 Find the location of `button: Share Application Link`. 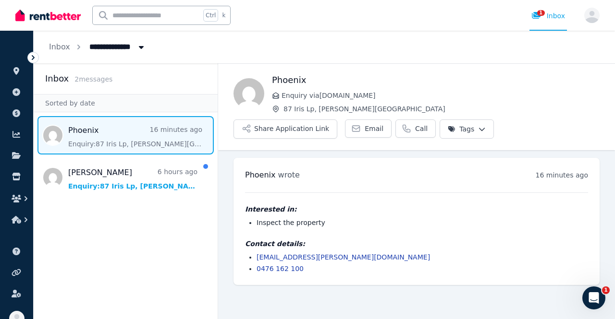

button: Share Application Link is located at coordinates (285, 129).